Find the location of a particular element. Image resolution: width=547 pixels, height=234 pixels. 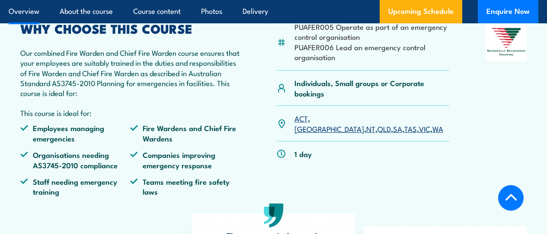

li: Staff needing emergency training is located at coordinates (75, 186).